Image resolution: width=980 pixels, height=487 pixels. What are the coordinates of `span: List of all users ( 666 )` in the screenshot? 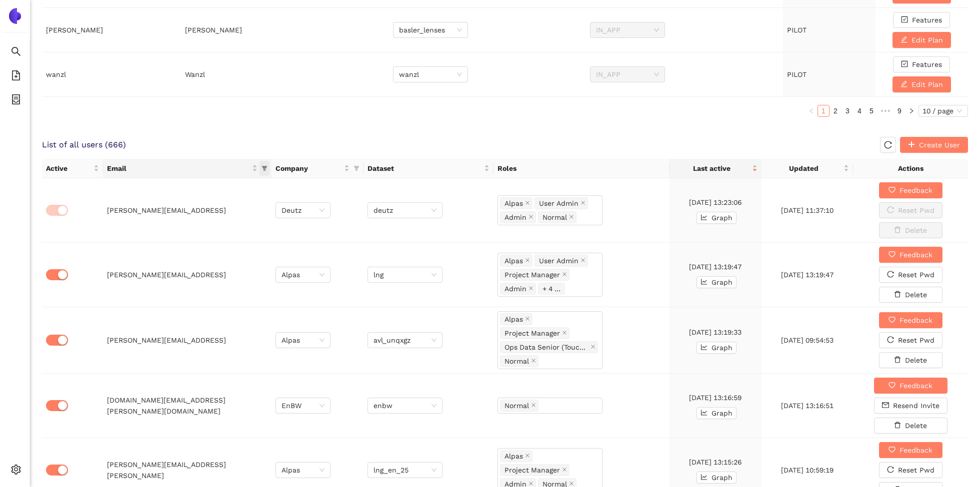 It's located at (84, 145).